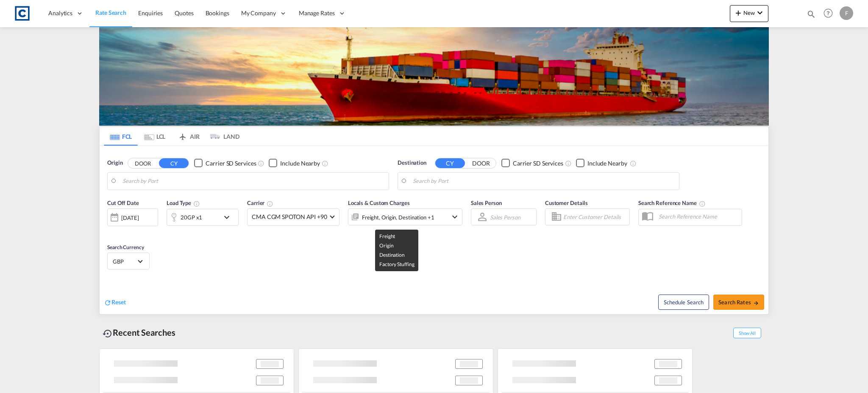 This screenshot has height=393, width=868. What do you see at coordinates (756, 303) in the screenshot?
I see `md-icon: icon-arrow-right` at bounding box center [756, 303].